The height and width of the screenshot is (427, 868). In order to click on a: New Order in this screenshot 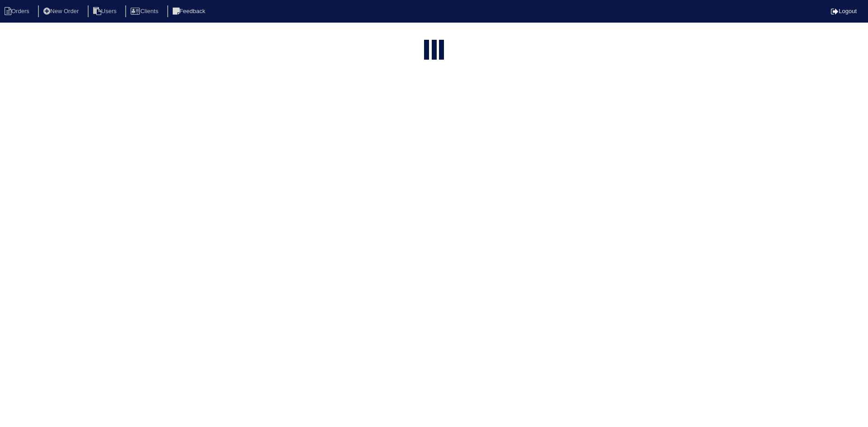, I will do `click(62, 11)`.